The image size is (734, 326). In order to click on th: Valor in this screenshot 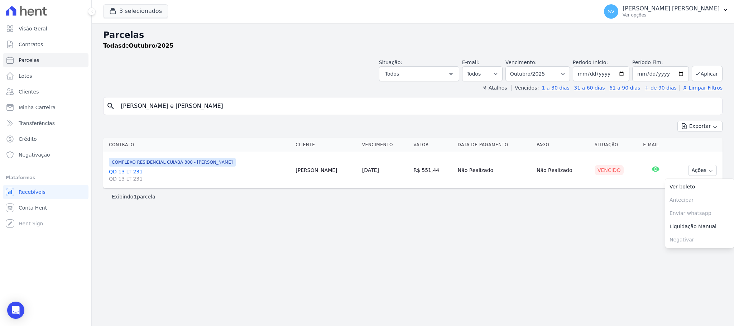, I will do `click(432, 145)`.